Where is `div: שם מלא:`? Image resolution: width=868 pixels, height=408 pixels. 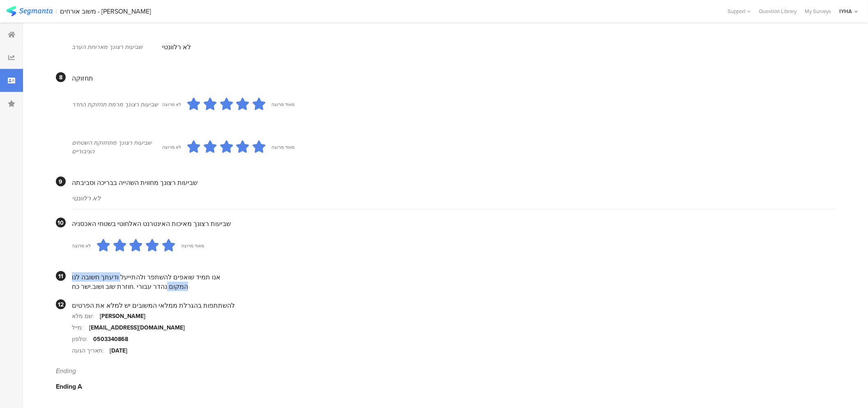
div: שם מלא: is located at coordinates (86, 316).